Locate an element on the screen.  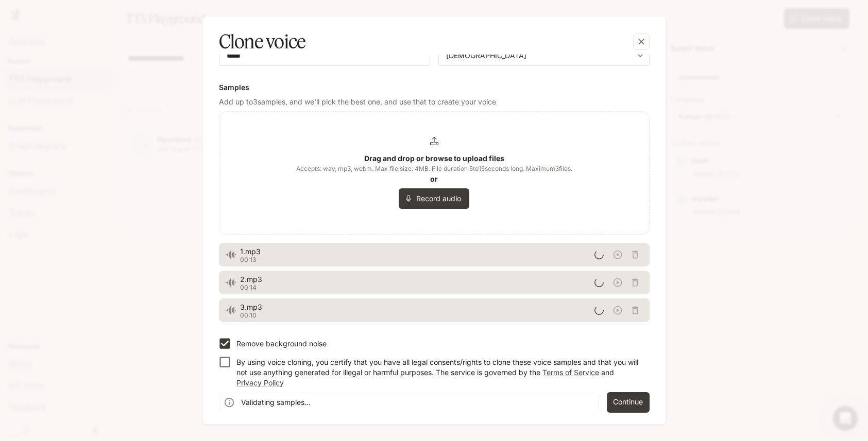
span: 2.mp3 is located at coordinates (417, 279).